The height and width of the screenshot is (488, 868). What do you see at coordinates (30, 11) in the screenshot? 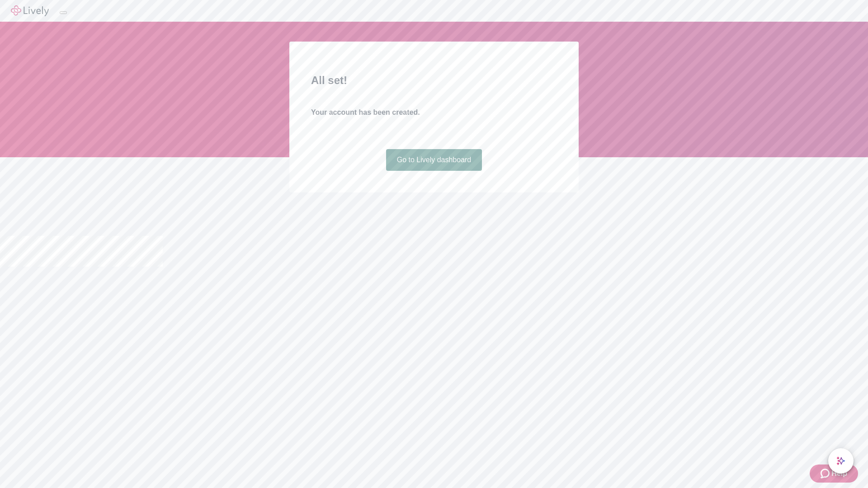
I see `img: Lively` at bounding box center [30, 11].